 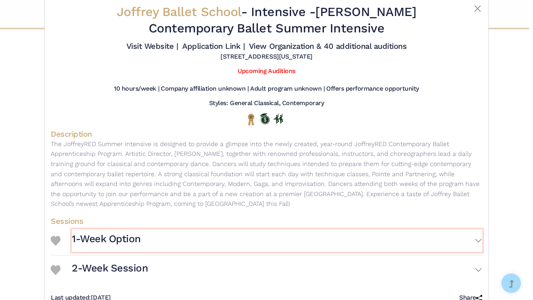 What do you see at coordinates (477, 9) in the screenshot?
I see `button: Close` at bounding box center [477, 9].